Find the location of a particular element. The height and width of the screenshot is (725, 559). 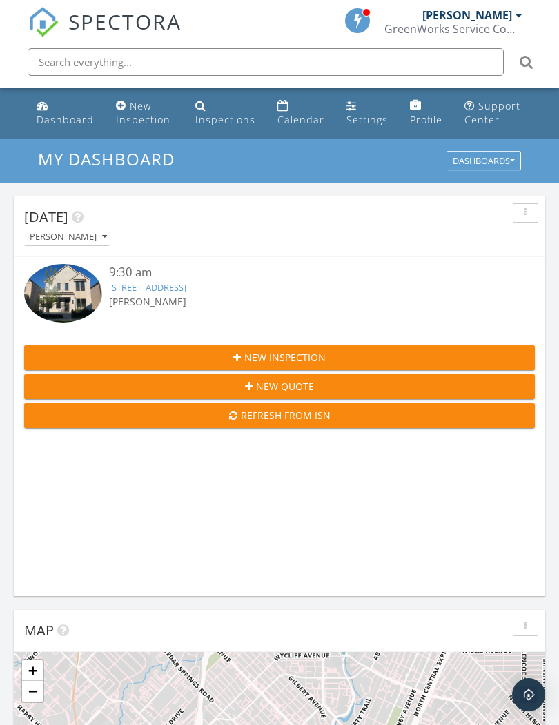

a: Settings is located at coordinates (367, 113).